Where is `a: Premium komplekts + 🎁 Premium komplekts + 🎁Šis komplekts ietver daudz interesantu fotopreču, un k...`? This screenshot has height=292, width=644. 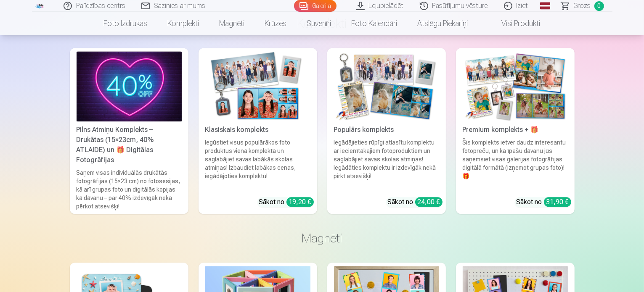
a: Premium komplekts + 🎁 Premium komplekts + 🎁Šis komplekts ietver daudz interesantu fotopreču, un k... is located at coordinates (515, 131).